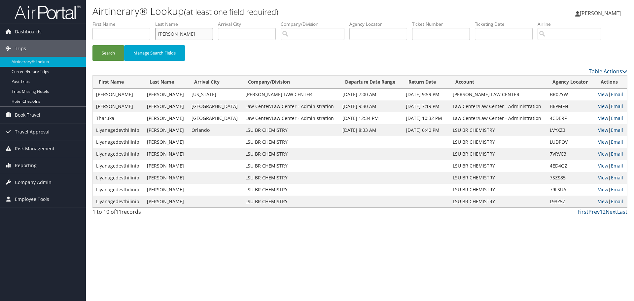  What do you see at coordinates (601, 212) in the screenshot?
I see `a: 1` at bounding box center [601, 212].